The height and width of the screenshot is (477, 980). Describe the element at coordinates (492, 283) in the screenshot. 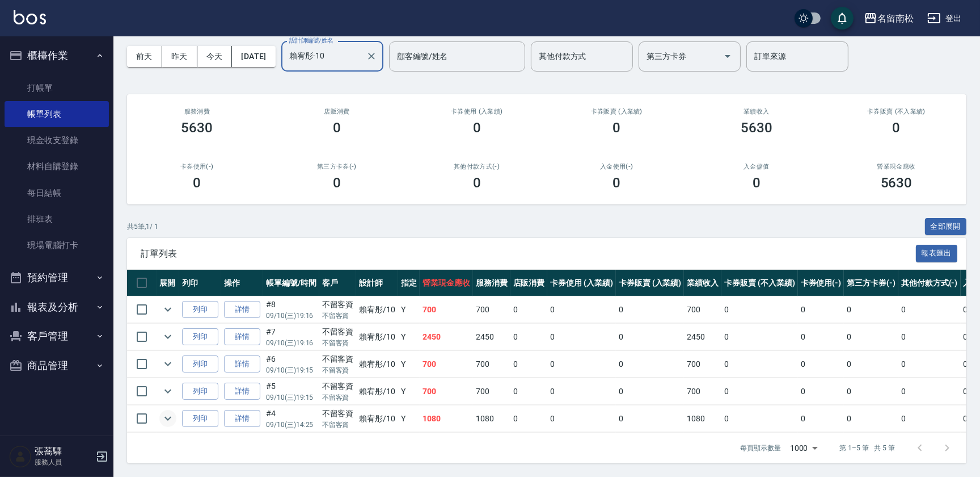

I see `th: 服務消費` at that location.